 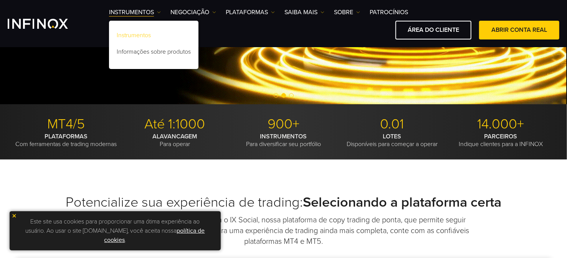 What do you see at coordinates (501, 141) in the screenshot?
I see `p: Indique clientes para a INFINOX` at bounding box center [501, 141].